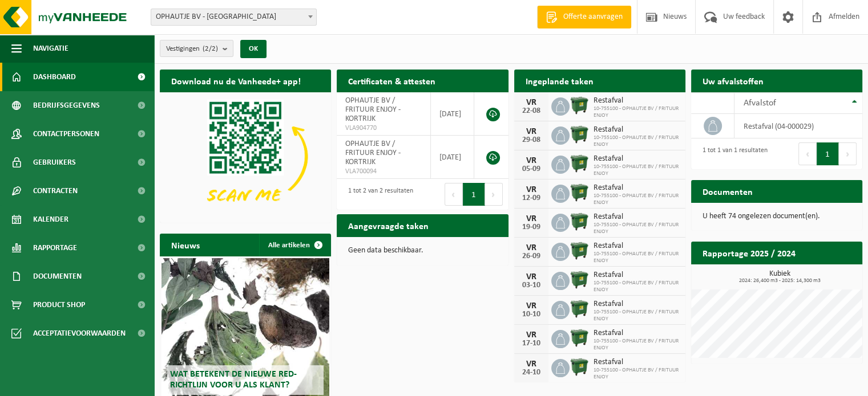 This screenshot has width=868, height=396. I want to click on p: Geen data beschikbaar., so click(422, 251).